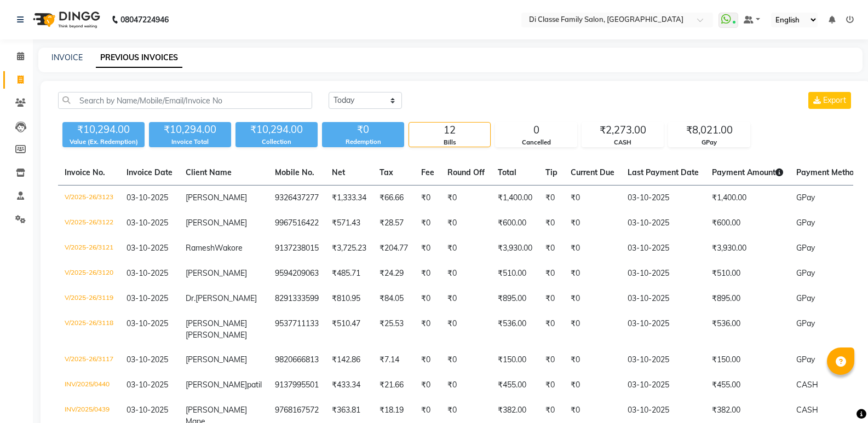 The image size is (868, 423). Describe the element at coordinates (348, 198) in the screenshot. I see `td: ₹1,333.34` at that location.